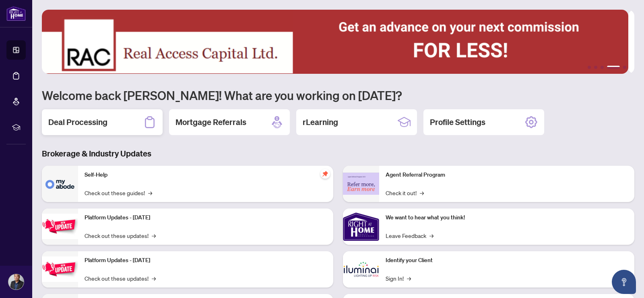 The width and height of the screenshot is (644, 298). Describe the element at coordinates (507, 217) in the screenshot. I see `p: We want to hear what you think!` at that location.